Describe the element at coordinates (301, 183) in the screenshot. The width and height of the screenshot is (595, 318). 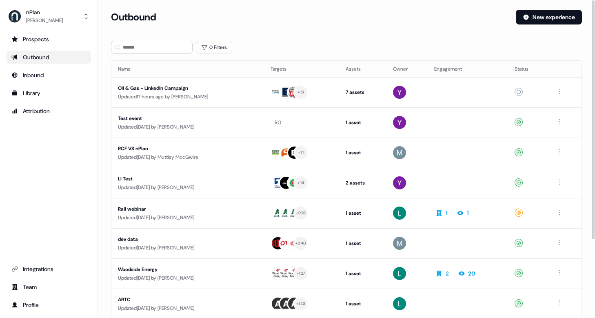
I see `div: + 14` at that location.